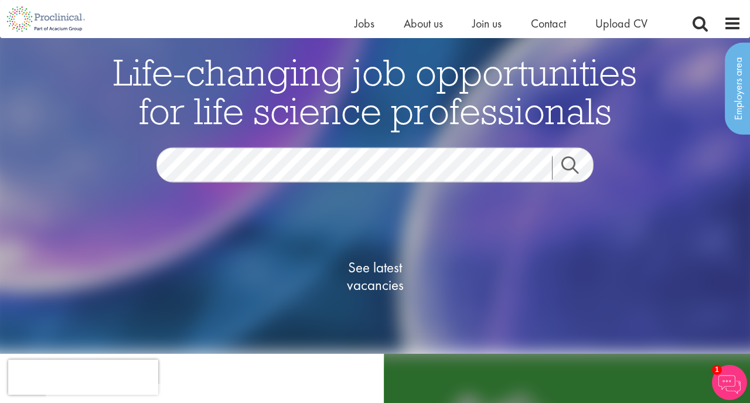 Image resolution: width=750 pixels, height=403 pixels. What do you see at coordinates (730, 383) in the screenshot?
I see `img: Chatbot` at bounding box center [730, 383].